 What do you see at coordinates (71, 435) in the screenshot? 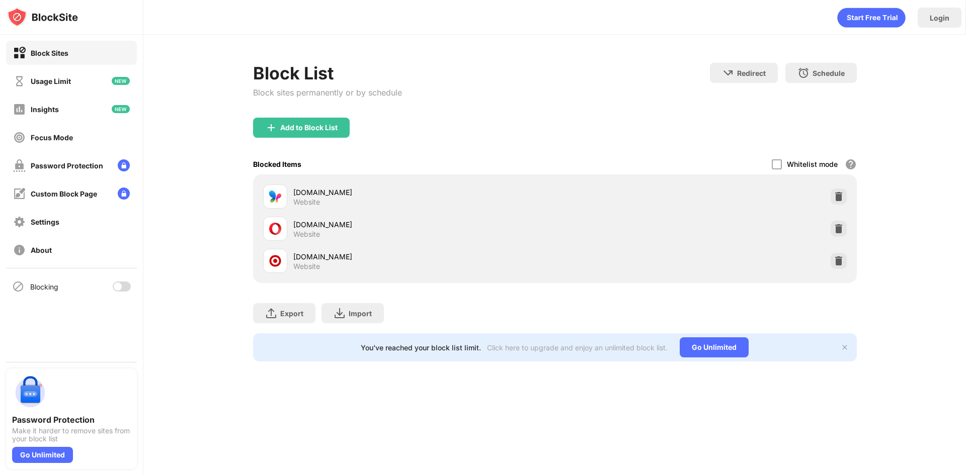
I see `div: Make it harder to remove sites from your block list` at bounding box center [71, 435].